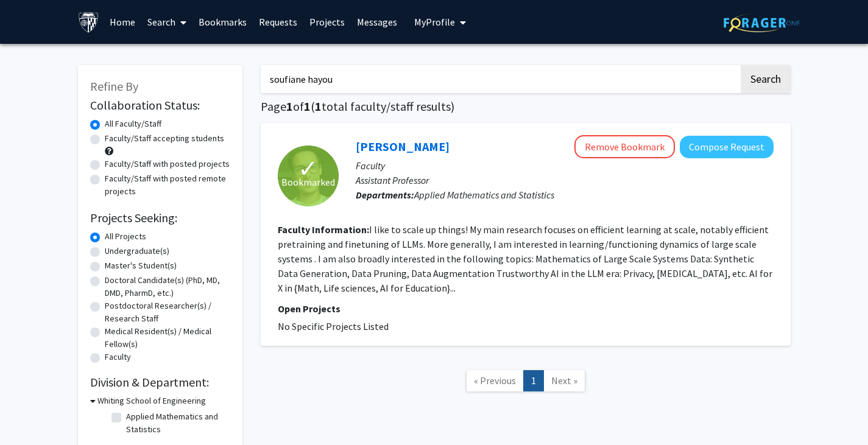 The width and height of the screenshot is (868, 445). I want to click on label: Faculty/Staff with posted remote projects, so click(167, 185).